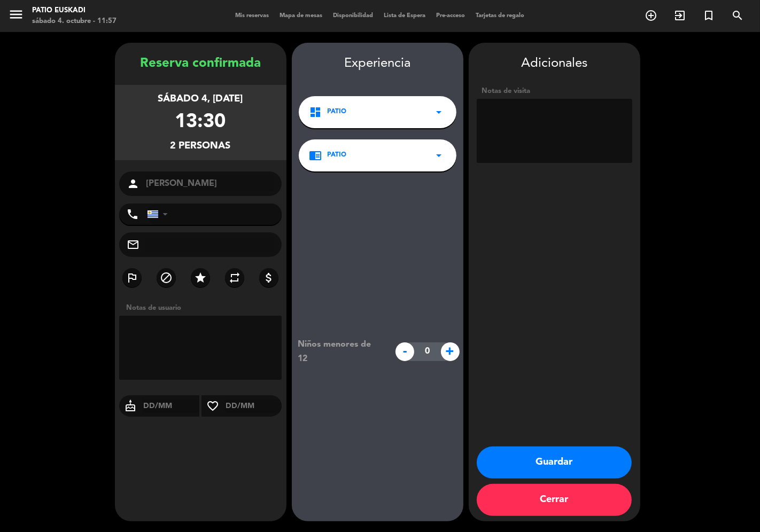  I want to click on i: add_circle_outline, so click(651, 15).